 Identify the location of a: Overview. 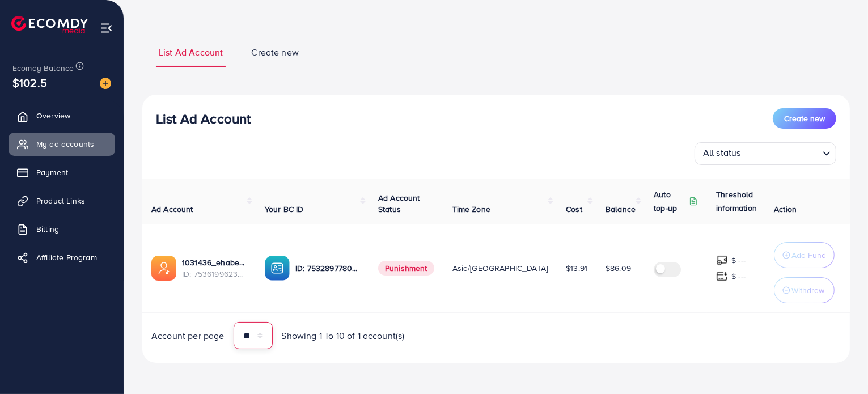
(62, 116).